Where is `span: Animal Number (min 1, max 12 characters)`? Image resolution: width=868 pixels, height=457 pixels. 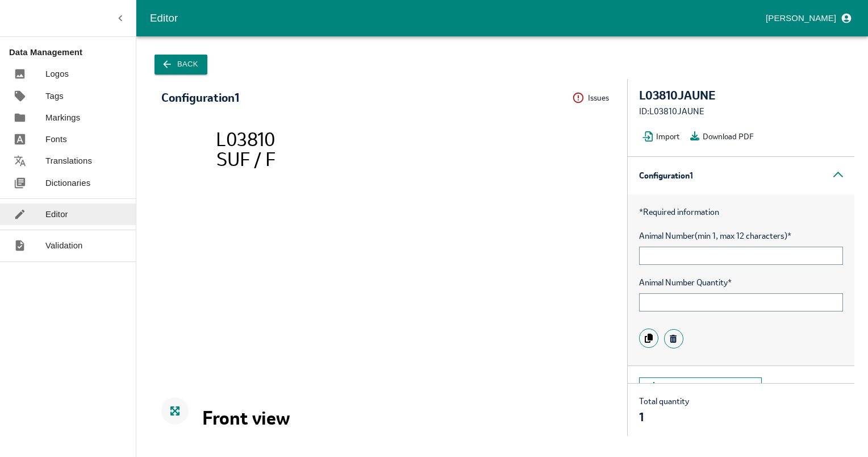
span: Animal Number (min 1, max 12 characters) is located at coordinates (741, 236).